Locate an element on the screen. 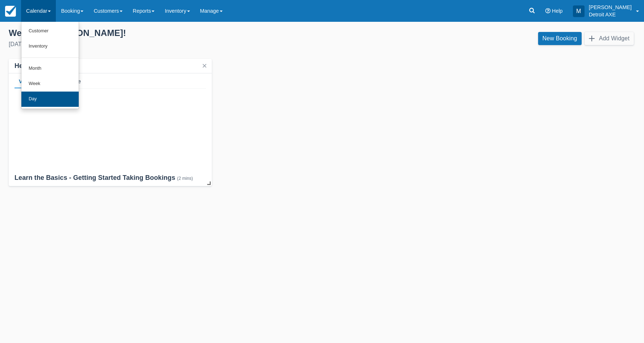  img: checkfront-main-nav-mini-logo.png is located at coordinates (10, 11).